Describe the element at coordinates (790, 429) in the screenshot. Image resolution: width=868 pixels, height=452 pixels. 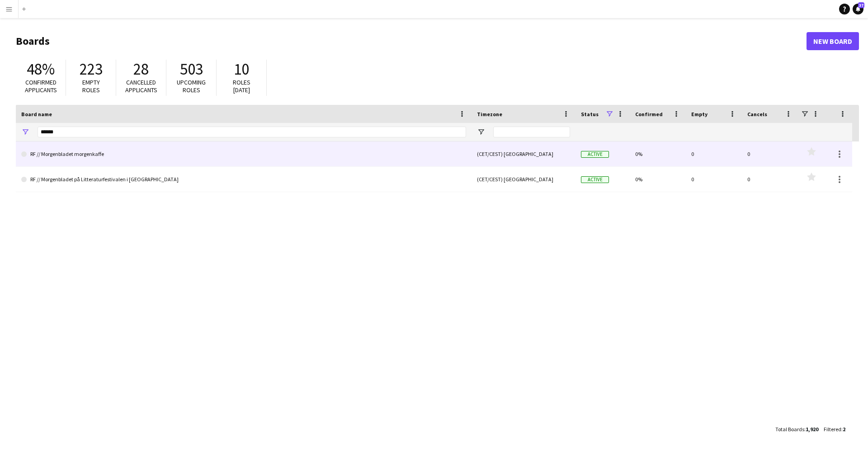
I see `span: Total Boards` at that location.